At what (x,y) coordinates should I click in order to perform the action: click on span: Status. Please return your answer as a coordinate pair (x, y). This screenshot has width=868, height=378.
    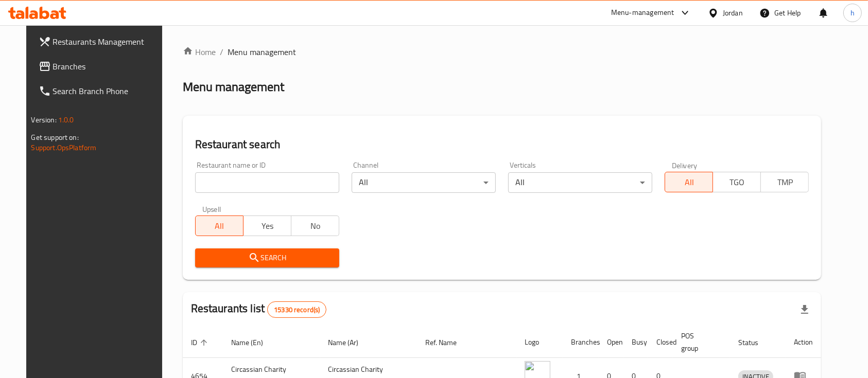
    Looking at the image, I should click on (755, 343).